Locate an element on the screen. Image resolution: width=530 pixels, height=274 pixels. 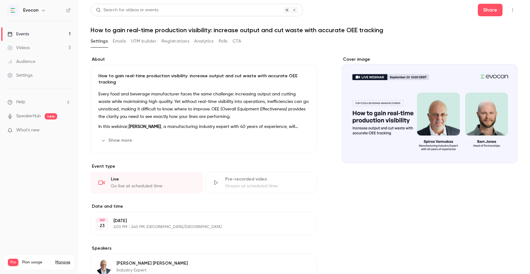
button: UTM builder is located at coordinates (144, 41).